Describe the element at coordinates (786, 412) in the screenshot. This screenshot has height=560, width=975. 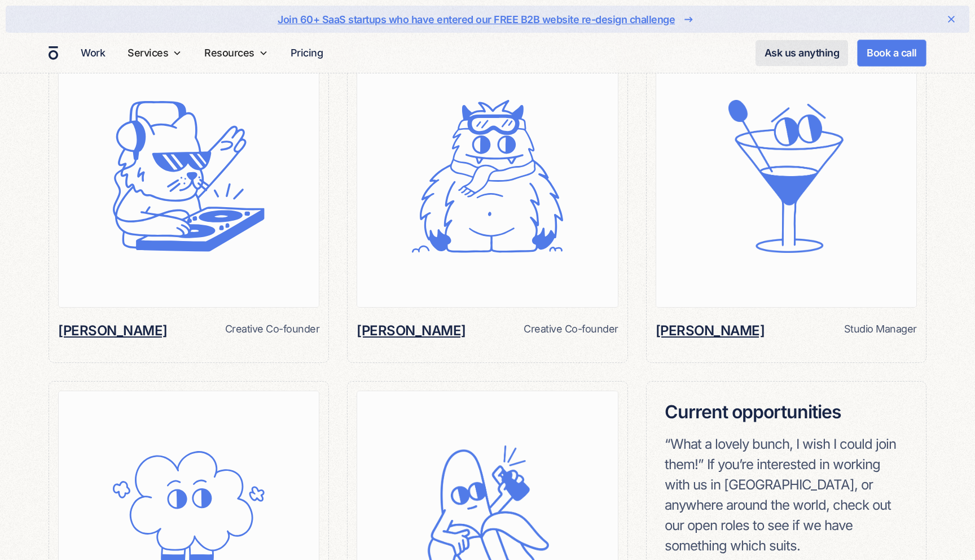
I see `h5: Current opportunities` at that location.